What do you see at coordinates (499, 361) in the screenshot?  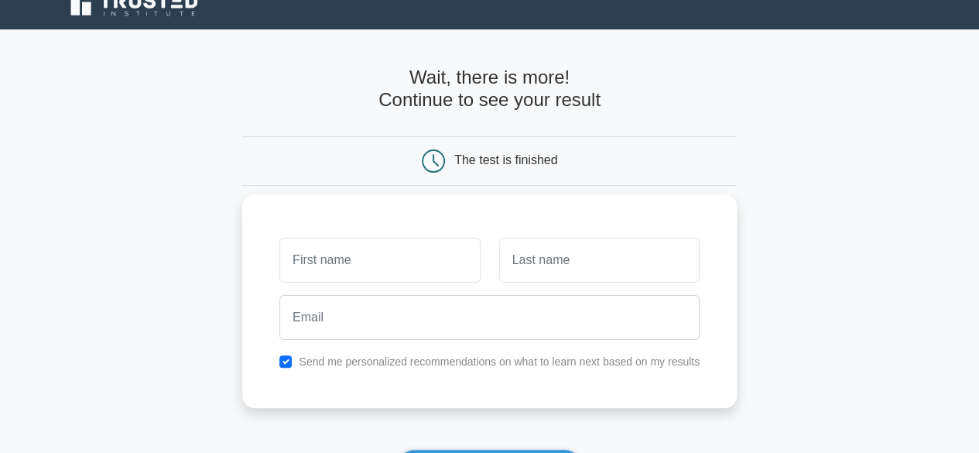 I see `label: Send me personalized recommendations on what to learn next based on my results` at bounding box center [499, 361].